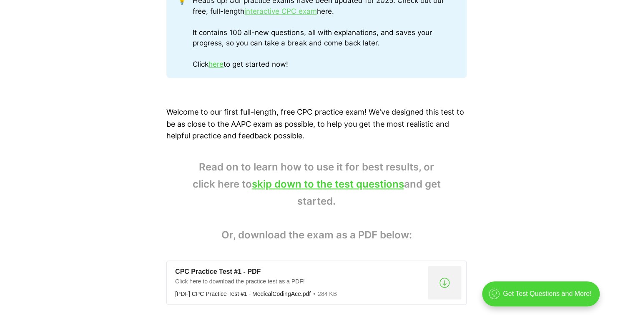 This screenshot has height=318, width=633. What do you see at coordinates (323, 294) in the screenshot?
I see `div: 284 KB` at bounding box center [323, 294].